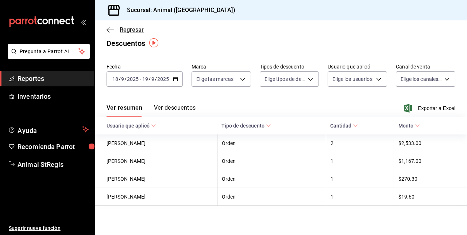 The width and height of the screenshot is (467, 235). Describe the element at coordinates (406, 126) in the screenshot. I see `font: Monto` at that location.